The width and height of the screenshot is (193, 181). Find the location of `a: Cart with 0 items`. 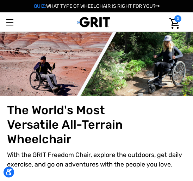

a: Cart with 0 items is located at coordinates (174, 23).